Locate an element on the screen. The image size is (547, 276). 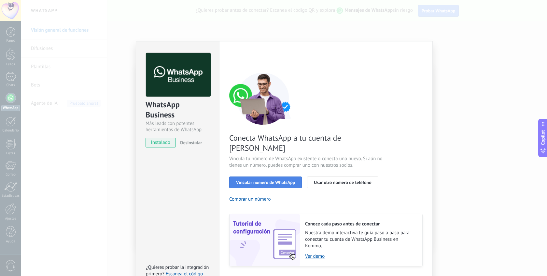
span: instalado is located at coordinates (161, 142).